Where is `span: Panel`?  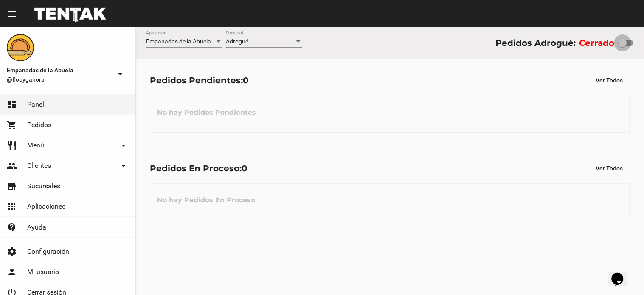
span: Panel is located at coordinates (36, 105).